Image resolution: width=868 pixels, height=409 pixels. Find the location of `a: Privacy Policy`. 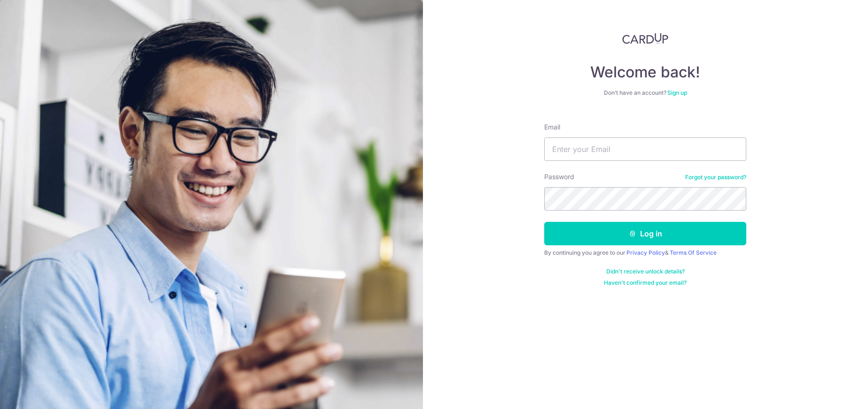

a: Privacy Policy is located at coordinates (645, 253).